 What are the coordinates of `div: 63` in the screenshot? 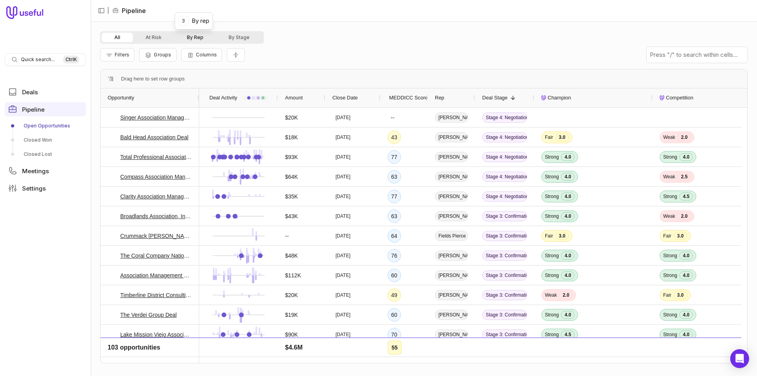 It's located at (394, 216).